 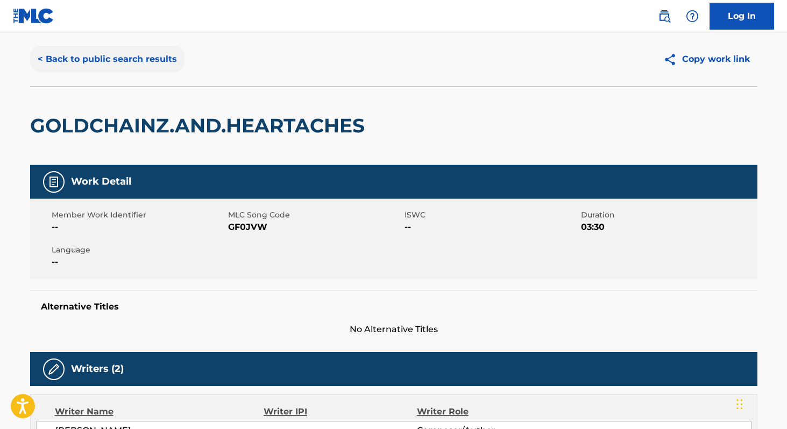 I want to click on span: Member Work Identifier, so click(x=138, y=215).